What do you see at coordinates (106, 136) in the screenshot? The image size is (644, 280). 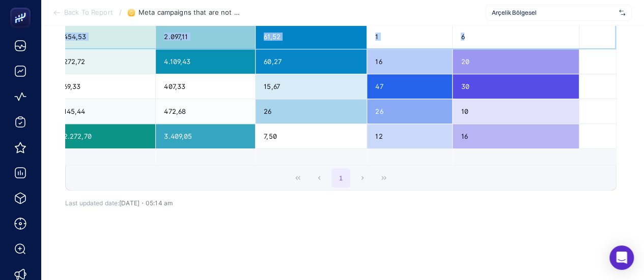 I see `div: 2.272,70` at bounding box center [106, 136].